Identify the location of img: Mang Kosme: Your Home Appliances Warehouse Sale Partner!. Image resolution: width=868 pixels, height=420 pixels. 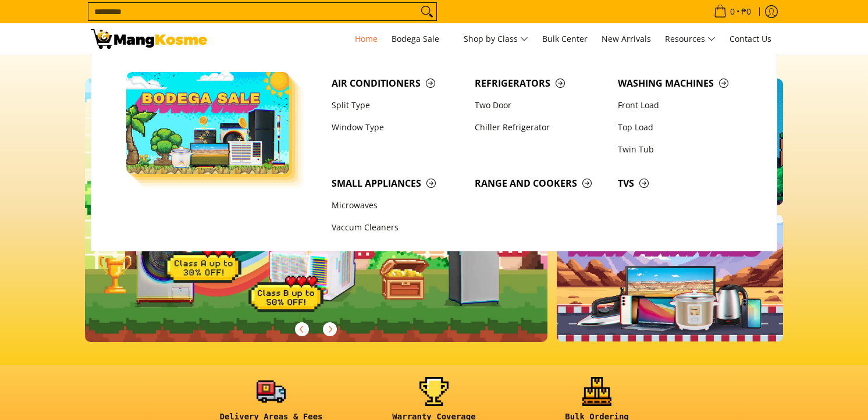
(149, 39).